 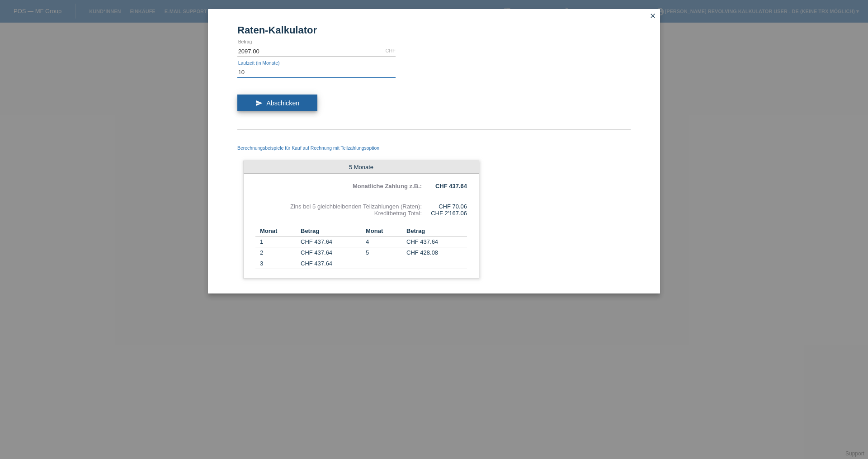 What do you see at coordinates (434, 30) in the screenshot?
I see `h1: Raten-Kalkulator` at bounding box center [434, 30].